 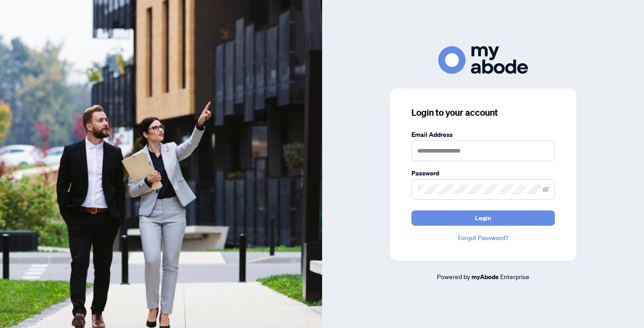 What do you see at coordinates (453, 276) in the screenshot?
I see `span: Powered by` at bounding box center [453, 276].